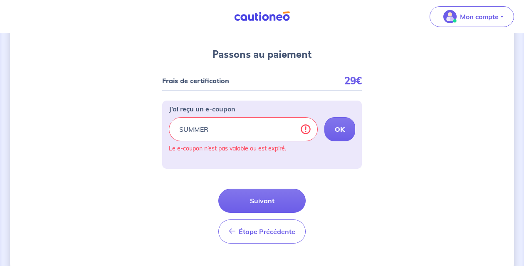 The image size is (524, 266). Describe the element at coordinates (353, 81) in the screenshot. I see `p: 29€` at that location.